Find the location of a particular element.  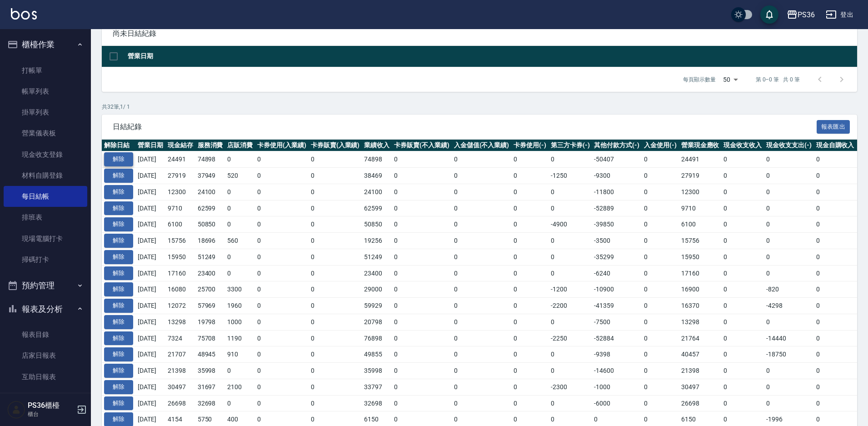

td: 50850 is located at coordinates (377, 225).